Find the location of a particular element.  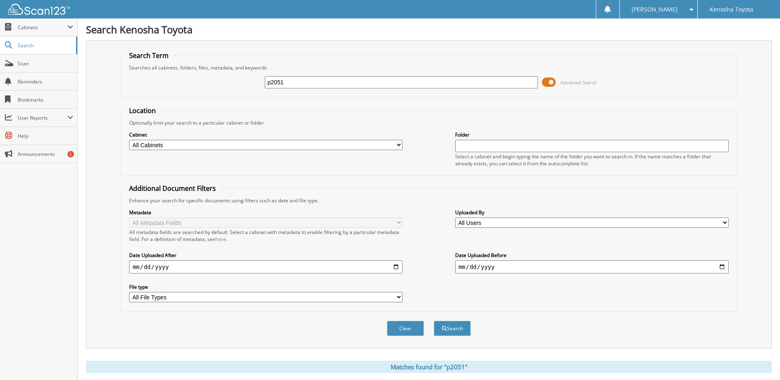

label: Date Uploaded After is located at coordinates (266, 255).